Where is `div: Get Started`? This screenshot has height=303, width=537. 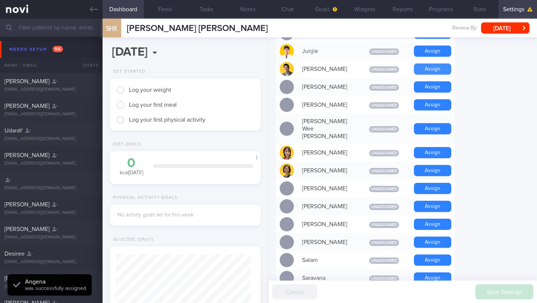
div: Get Started is located at coordinates (128, 72).